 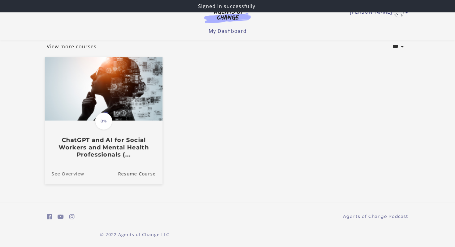 I want to click on img: Agents of Change Logo, so click(x=227, y=16).